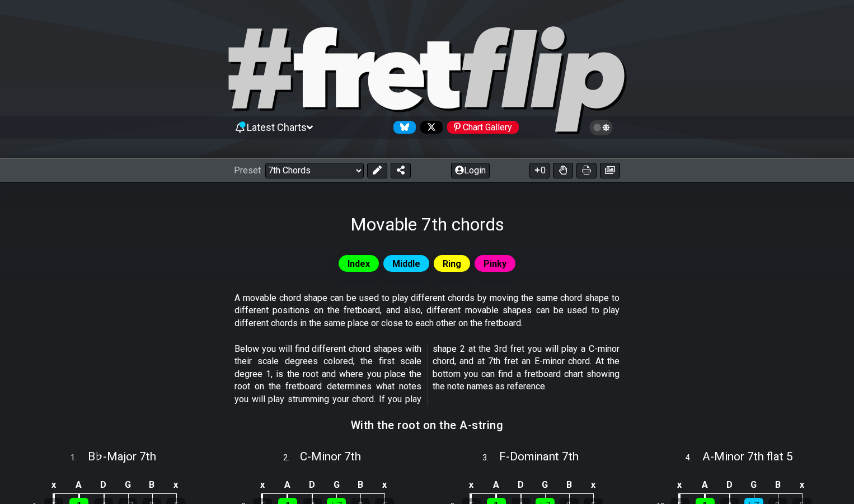 The image size is (854, 504). What do you see at coordinates (407, 264) in the screenshot?
I see `span: Middle` at bounding box center [407, 264].